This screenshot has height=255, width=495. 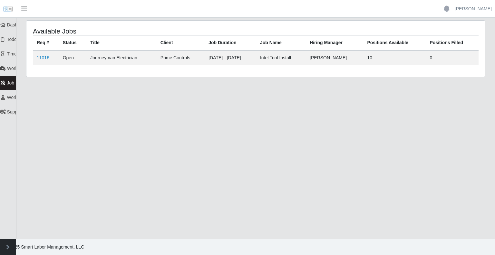 I want to click on img: SLM Logo, so click(x=8, y=9).